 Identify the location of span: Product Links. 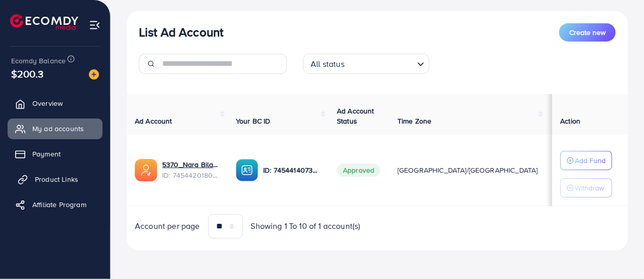
(57, 179).